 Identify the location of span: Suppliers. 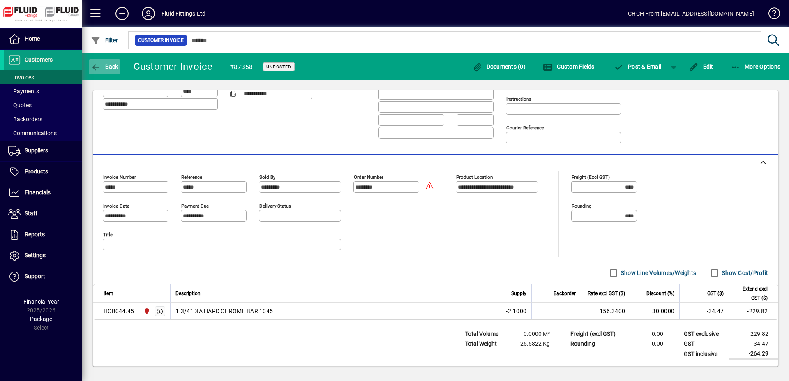
(36, 150).